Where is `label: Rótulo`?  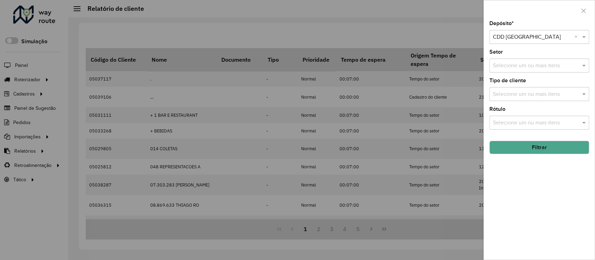
label: Rótulo is located at coordinates (498, 109).